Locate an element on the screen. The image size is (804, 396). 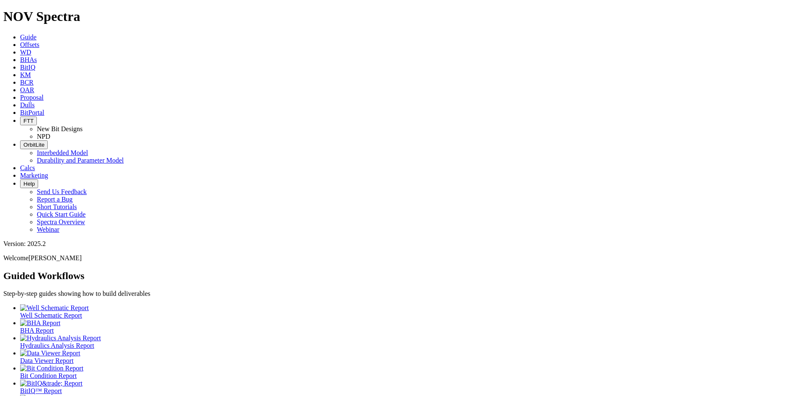
span: BitIQ™ Report is located at coordinates (41, 390).